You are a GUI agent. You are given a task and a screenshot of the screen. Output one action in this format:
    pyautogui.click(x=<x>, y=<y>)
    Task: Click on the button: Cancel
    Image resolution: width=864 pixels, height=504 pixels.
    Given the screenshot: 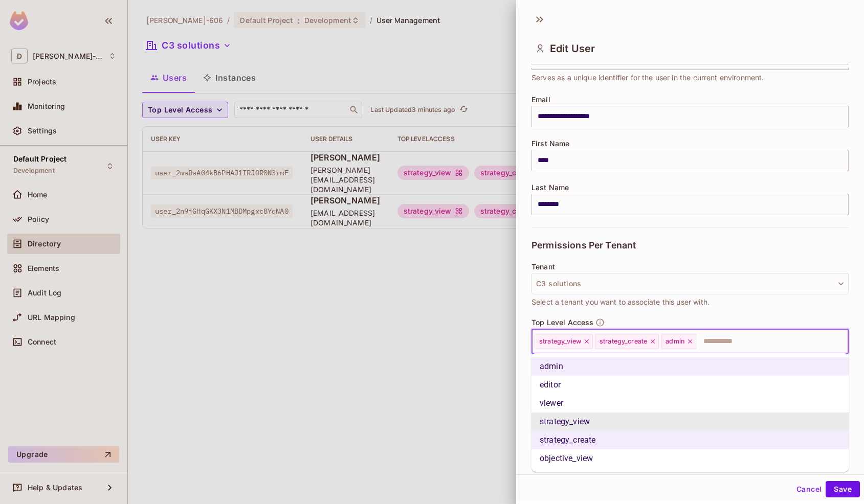 What is the action you would take?
    pyautogui.click(x=808, y=489)
    